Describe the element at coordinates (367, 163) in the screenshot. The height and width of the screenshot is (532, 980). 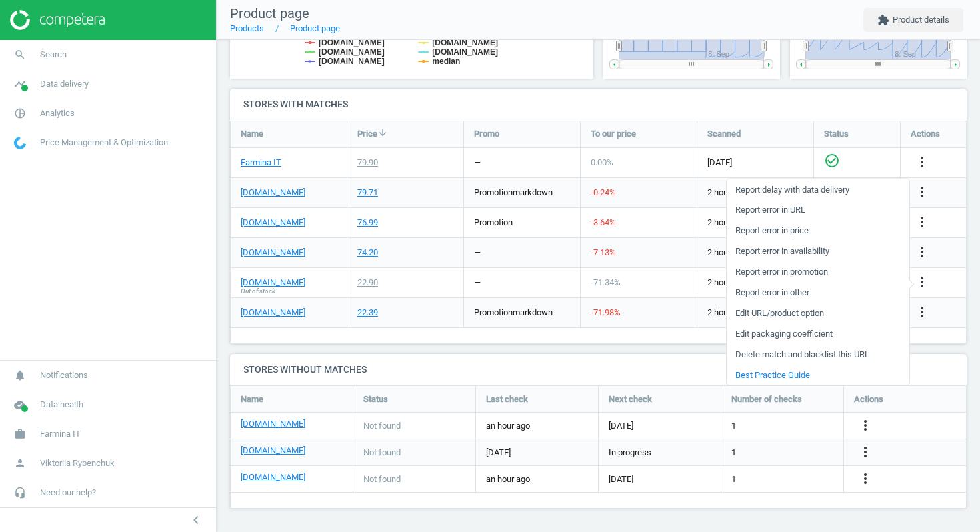
I see `div: 79.90` at that location.